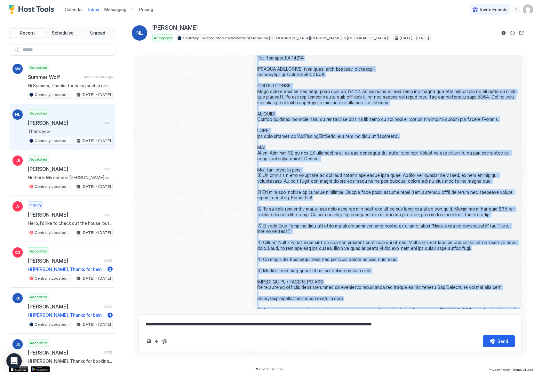 This screenshot has width=542, height=375. Describe the element at coordinates (18, 298) in the screenshot. I see `span: KE` at that location.